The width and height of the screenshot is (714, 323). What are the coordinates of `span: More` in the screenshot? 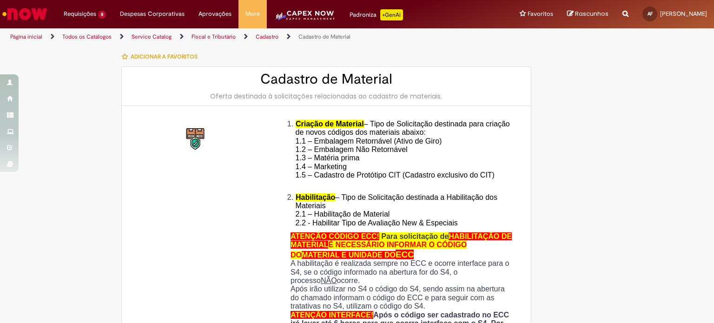 It's located at (253, 14).